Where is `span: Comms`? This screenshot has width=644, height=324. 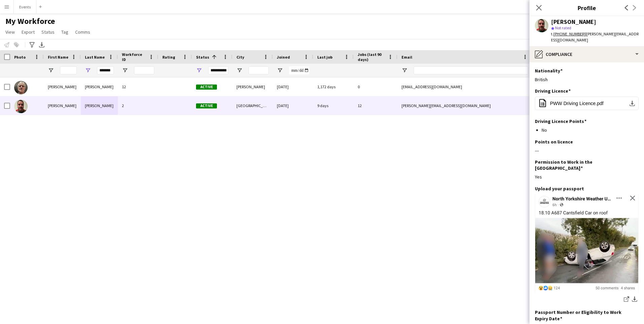 span: Comms is located at coordinates (82, 32).